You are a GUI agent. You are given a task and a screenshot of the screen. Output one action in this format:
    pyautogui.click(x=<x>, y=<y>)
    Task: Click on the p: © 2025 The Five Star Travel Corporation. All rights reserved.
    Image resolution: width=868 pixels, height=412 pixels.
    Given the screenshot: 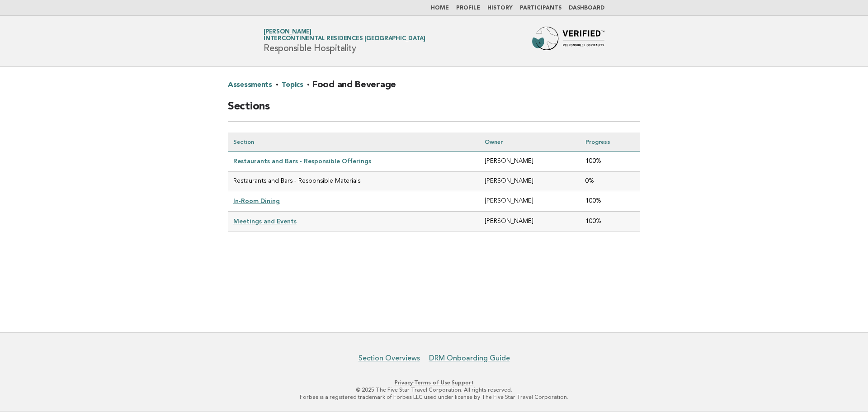 What is the action you would take?
    pyautogui.click(x=434, y=390)
    